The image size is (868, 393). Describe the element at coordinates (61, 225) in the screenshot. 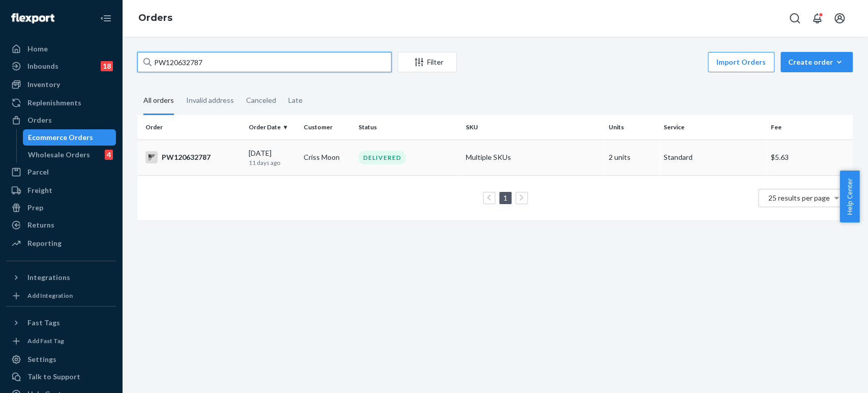

I see `a: Returns` at that location.